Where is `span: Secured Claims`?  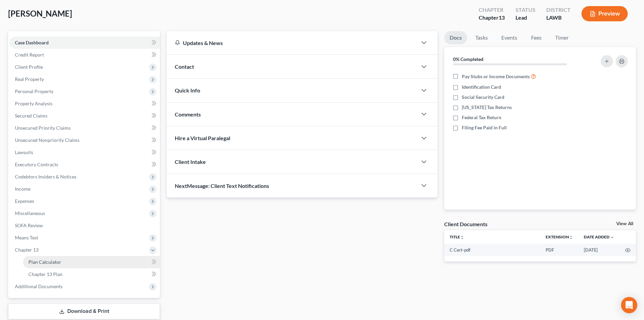
span: Secured Claims is located at coordinates (31, 116).